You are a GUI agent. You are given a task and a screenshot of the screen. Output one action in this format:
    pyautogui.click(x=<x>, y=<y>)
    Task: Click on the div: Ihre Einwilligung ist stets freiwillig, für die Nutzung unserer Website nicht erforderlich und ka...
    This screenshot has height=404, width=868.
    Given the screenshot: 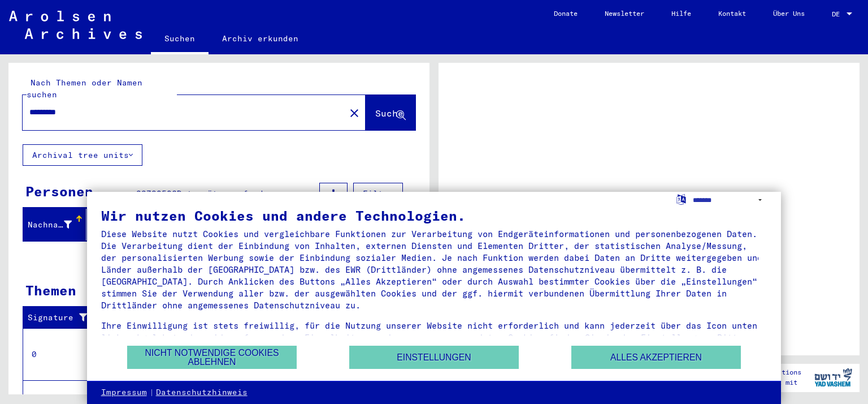 What is the action you would take?
    pyautogui.click(x=434, y=337)
    